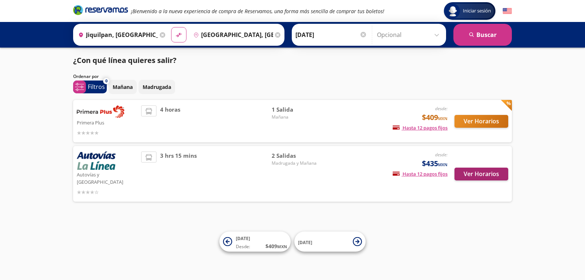 The height and width of the screenshot is (280, 585). What do you see at coordinates (409, 35) in the screenshot?
I see `input: Opcional` at bounding box center [409, 35].